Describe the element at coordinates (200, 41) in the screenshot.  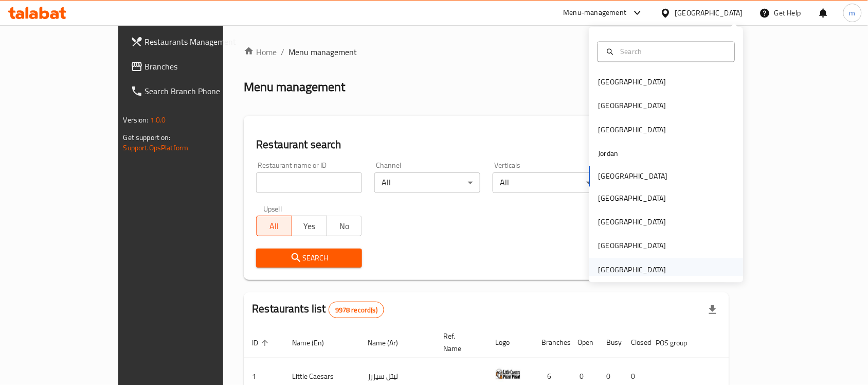
I see `span: Restaurants Management` at that location.